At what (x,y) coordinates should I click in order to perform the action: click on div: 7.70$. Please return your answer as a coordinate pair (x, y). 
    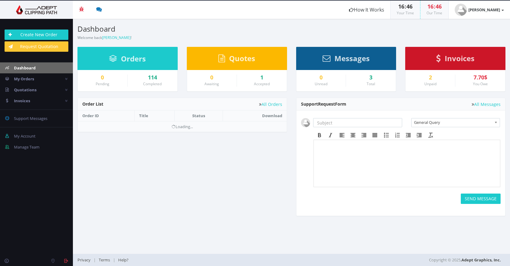
    Looking at the image, I should click on (480, 77).